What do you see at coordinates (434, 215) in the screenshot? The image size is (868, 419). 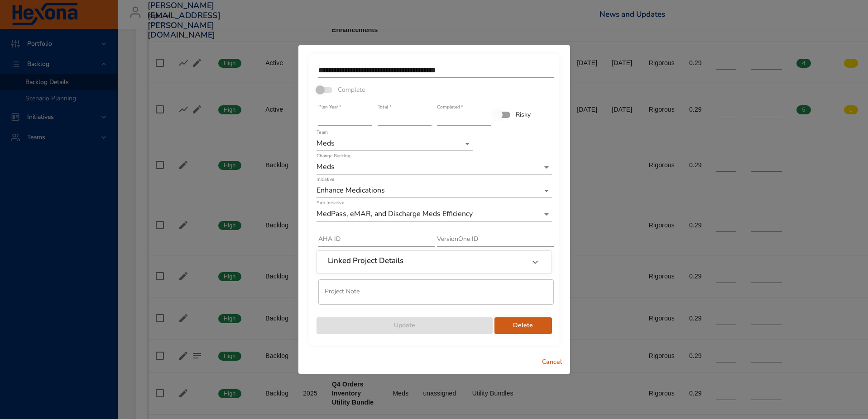 I see `div: MedPass, eMAR, and Discharge Meds Efficiency` at bounding box center [434, 215].